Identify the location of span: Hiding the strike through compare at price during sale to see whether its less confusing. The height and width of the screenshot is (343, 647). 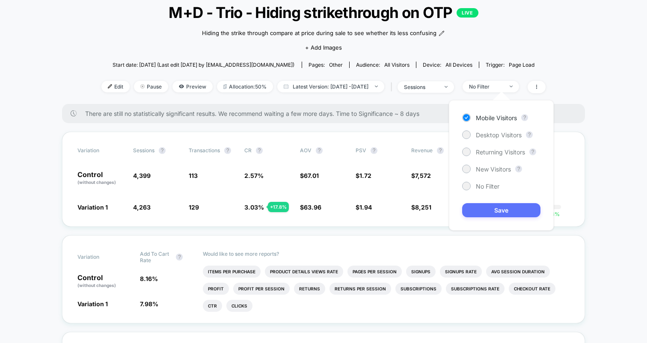
(319, 33).